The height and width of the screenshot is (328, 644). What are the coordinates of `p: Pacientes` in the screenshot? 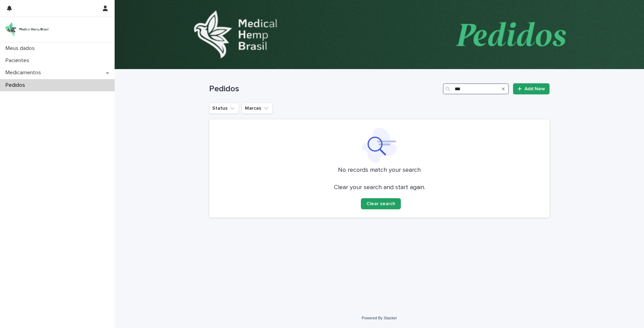 It's located at (19, 60).